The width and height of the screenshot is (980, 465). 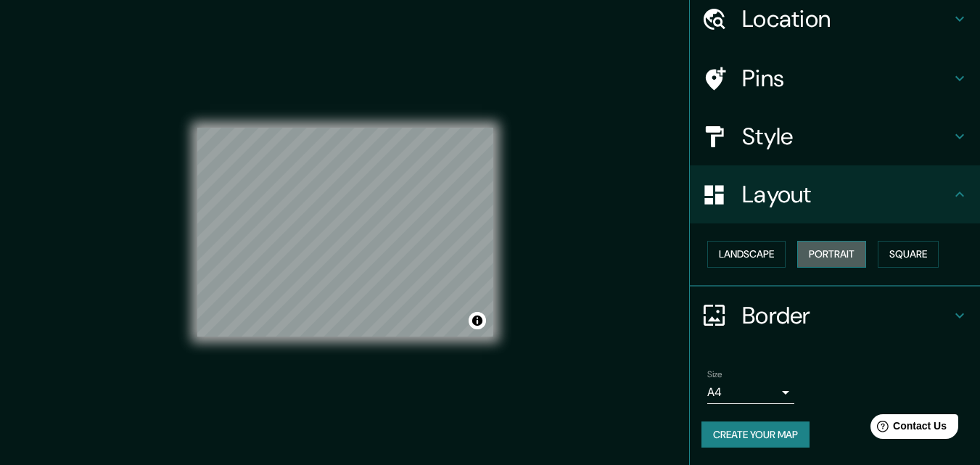 I want to click on button: Toggle attribution, so click(x=477, y=320).